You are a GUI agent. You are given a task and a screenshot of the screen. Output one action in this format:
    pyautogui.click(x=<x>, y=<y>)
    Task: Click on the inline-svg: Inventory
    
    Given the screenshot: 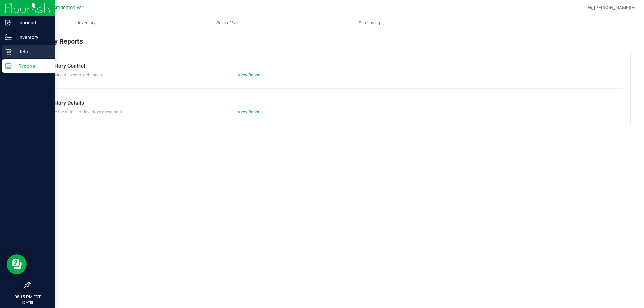 What is the action you would take?
    pyautogui.click(x=8, y=38)
    